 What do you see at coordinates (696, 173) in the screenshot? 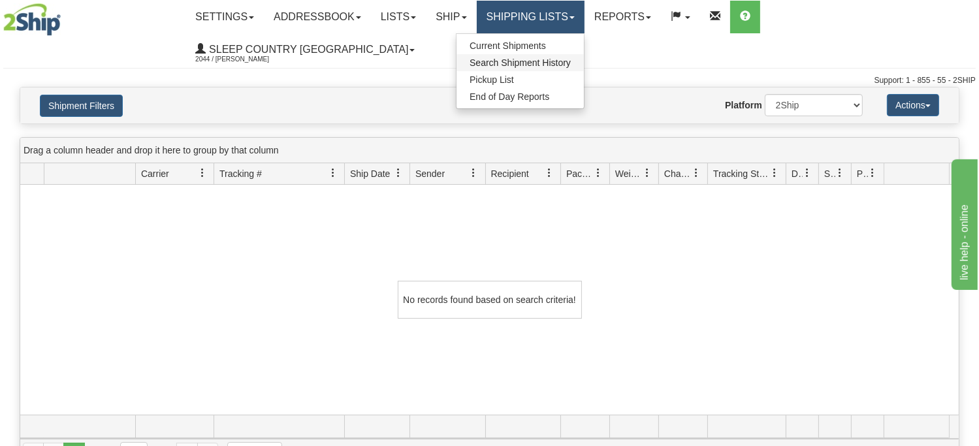
I see `a: Charge filter column settings` at bounding box center [696, 173].